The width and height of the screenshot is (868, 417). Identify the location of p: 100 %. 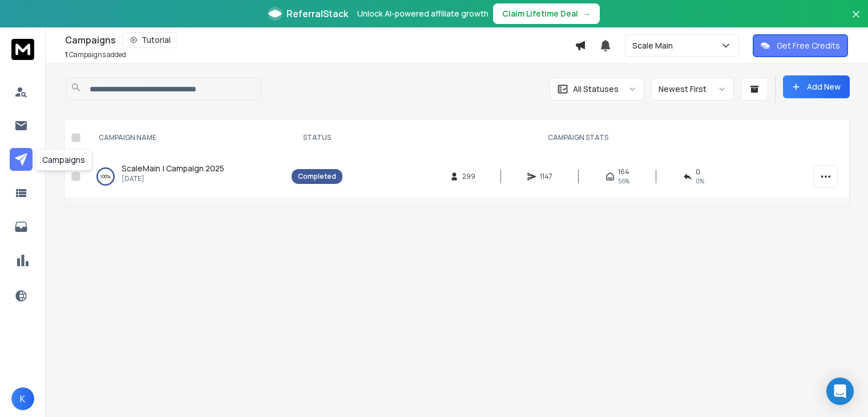
(106, 176).